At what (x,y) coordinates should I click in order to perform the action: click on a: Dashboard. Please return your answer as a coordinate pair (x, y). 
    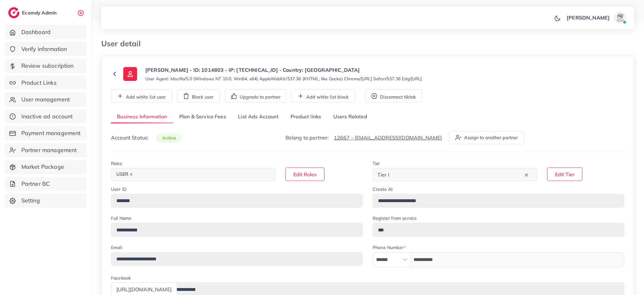
    Looking at the image, I should click on (45, 32).